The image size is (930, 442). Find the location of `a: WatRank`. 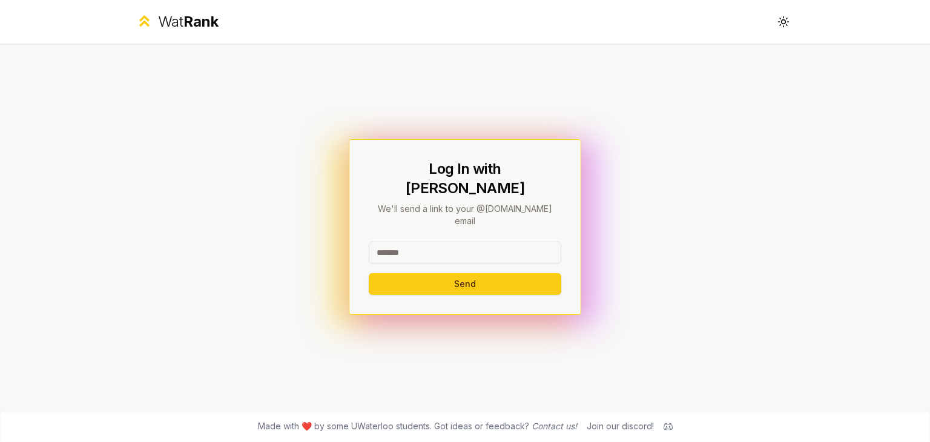

a: WatRank is located at coordinates (177, 22).